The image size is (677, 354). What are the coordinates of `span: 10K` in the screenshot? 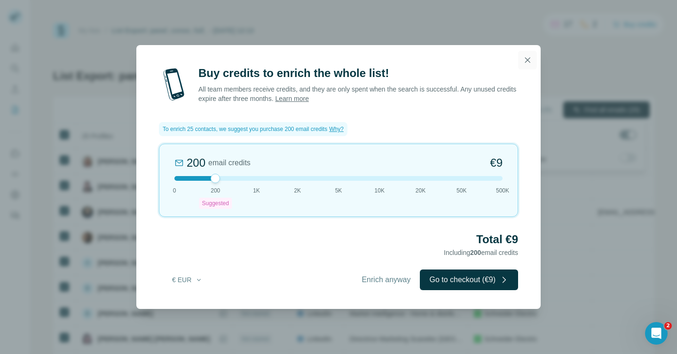 It's located at (379, 191).